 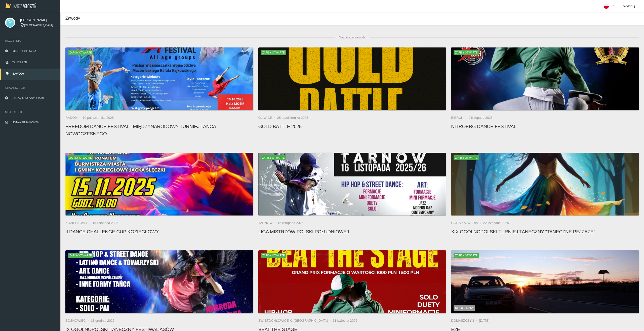 I want to click on span: Strona główna, so click(x=24, y=51).